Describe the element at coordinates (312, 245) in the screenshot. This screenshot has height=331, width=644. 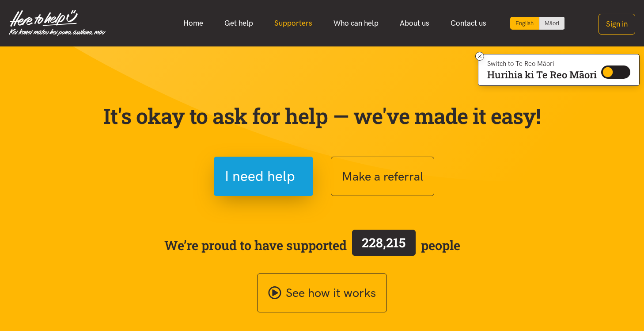
I see `span: We’re proud to have supported people` at that location.